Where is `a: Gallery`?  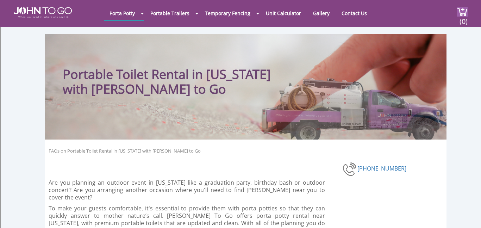
a: Gallery is located at coordinates (321, 13).